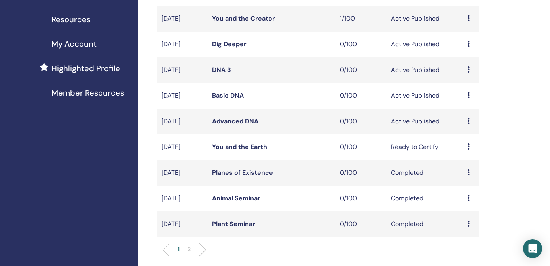  Describe the element at coordinates (178, 249) in the screenshot. I see `p: 1` at that location.